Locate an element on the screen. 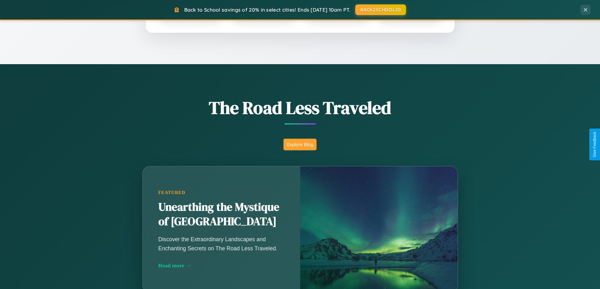 The image size is (600, 289). button: BACK2SCHOOL20 is located at coordinates (380, 10).